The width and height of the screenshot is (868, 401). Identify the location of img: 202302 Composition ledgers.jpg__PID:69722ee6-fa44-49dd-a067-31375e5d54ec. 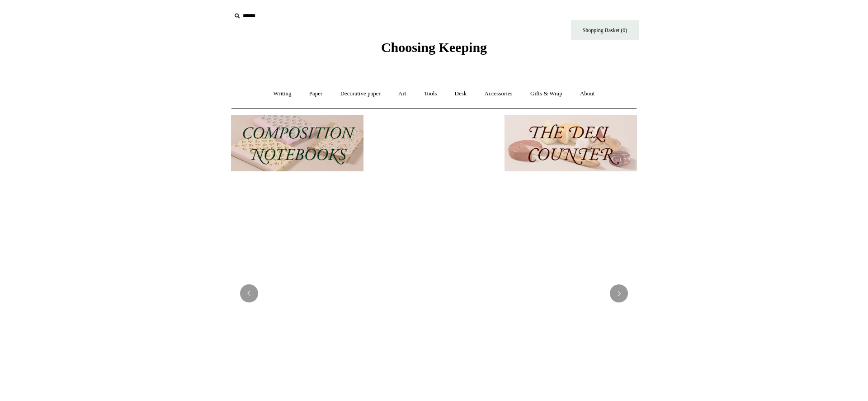
(297, 143).